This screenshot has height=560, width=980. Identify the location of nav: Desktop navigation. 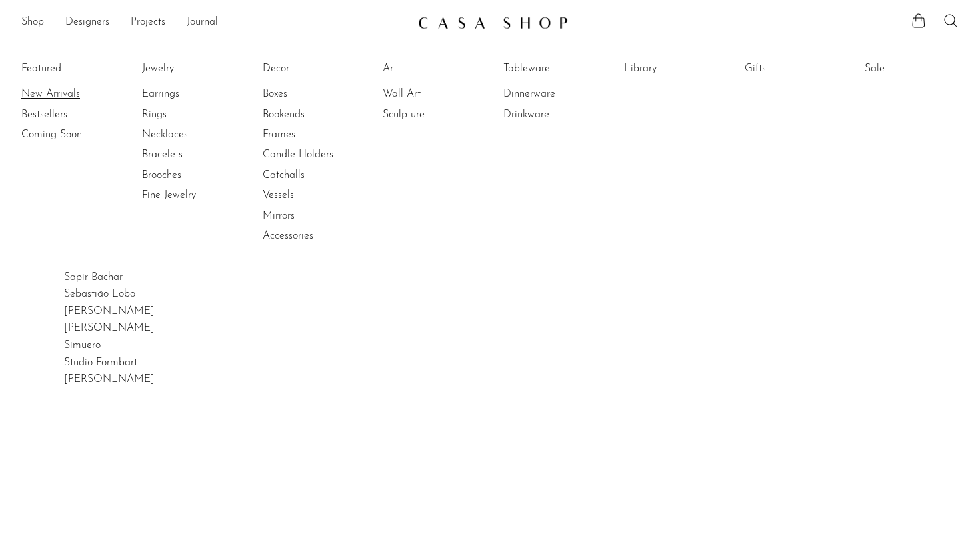
(214, 23).